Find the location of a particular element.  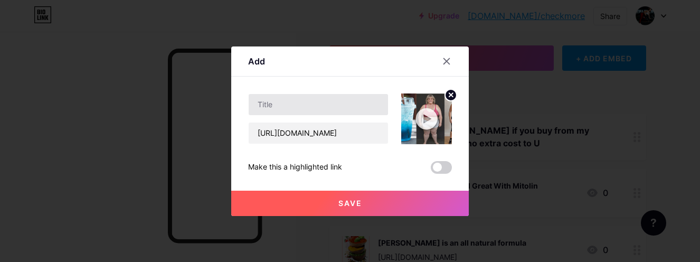

img: link_thumbnail is located at coordinates (427, 119).